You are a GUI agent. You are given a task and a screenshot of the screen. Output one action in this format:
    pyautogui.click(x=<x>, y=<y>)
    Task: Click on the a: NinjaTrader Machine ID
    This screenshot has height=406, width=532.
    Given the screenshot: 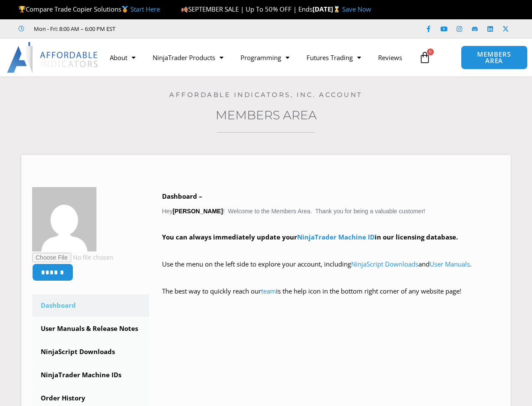 What is the action you would take?
    pyautogui.click(x=336, y=237)
    